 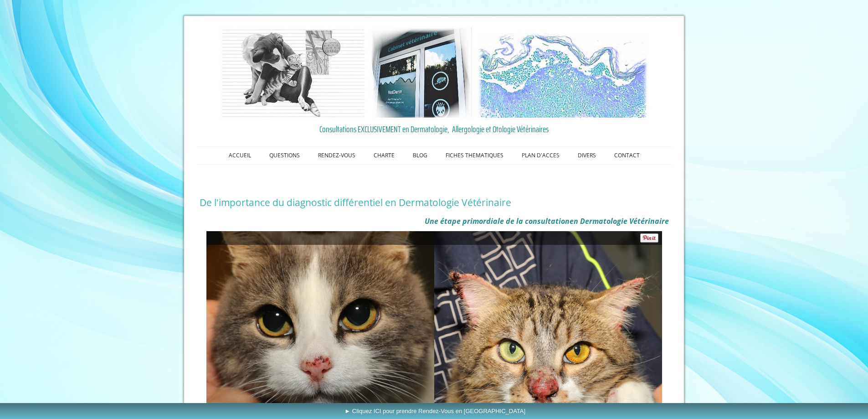 What do you see at coordinates (434, 202) in the screenshot?
I see `h1: De l'importance du diagnostic différentiel en Dermatologie Vétérinaire` at bounding box center [434, 202].